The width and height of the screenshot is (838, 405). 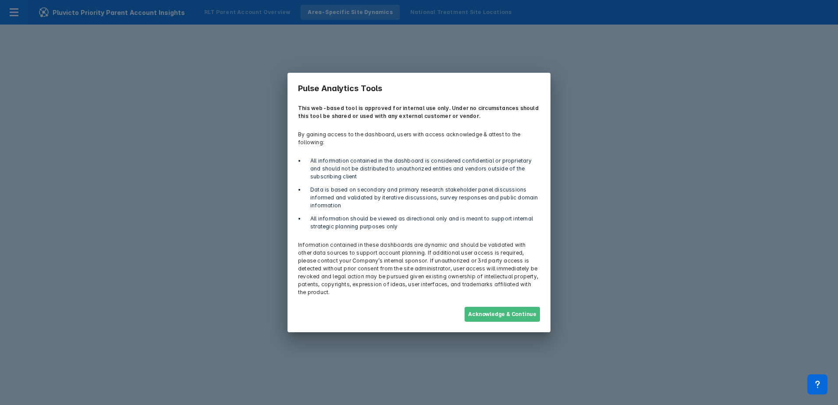 What do you see at coordinates (423, 169) in the screenshot?
I see `li: All information contained in the dashboard is considered confidential or proprietary and should n...` at bounding box center [423, 169].